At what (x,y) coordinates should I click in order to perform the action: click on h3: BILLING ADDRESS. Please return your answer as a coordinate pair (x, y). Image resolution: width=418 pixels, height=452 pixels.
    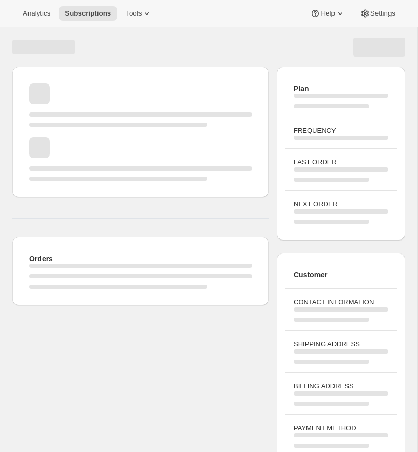
    Looking at the image, I should click on (340, 386).